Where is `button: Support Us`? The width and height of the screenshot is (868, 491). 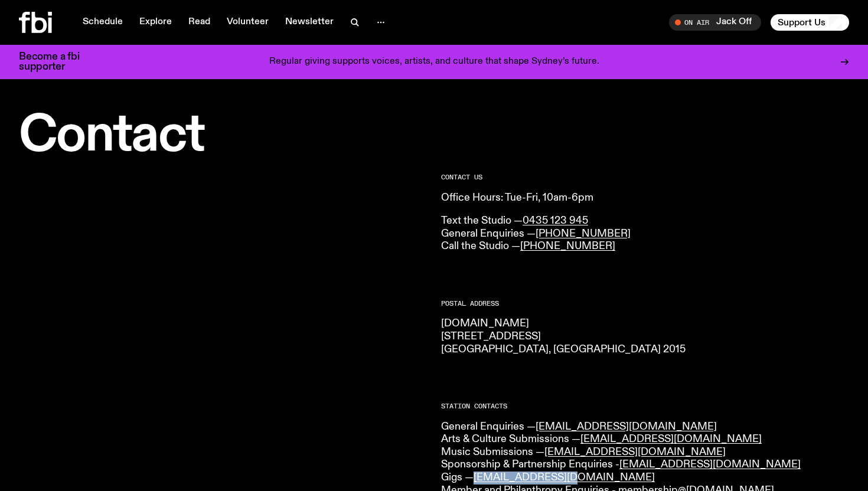 button: Support Us is located at coordinates (809, 23).